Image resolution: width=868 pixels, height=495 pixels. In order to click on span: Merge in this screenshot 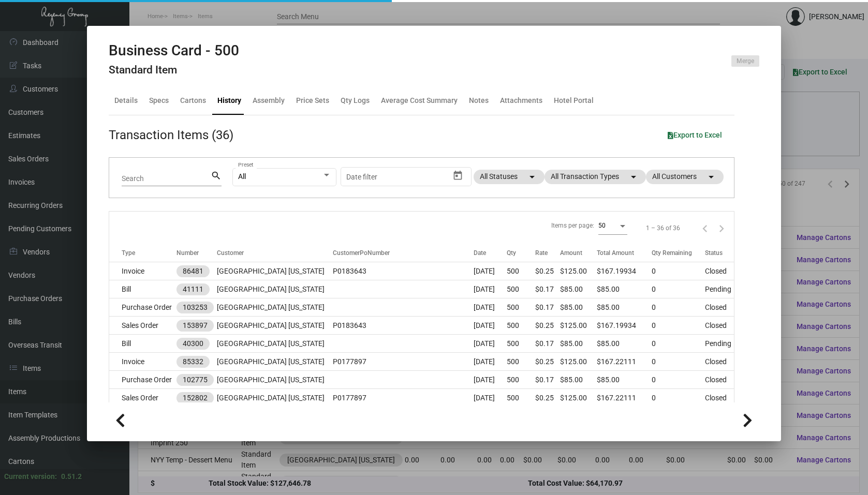, I will do `click(745, 61)`.